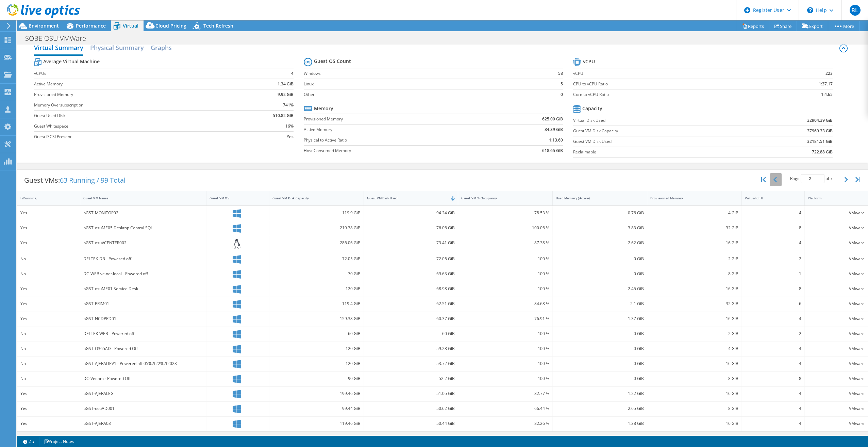  I want to click on label: vCPU, so click(669, 74).